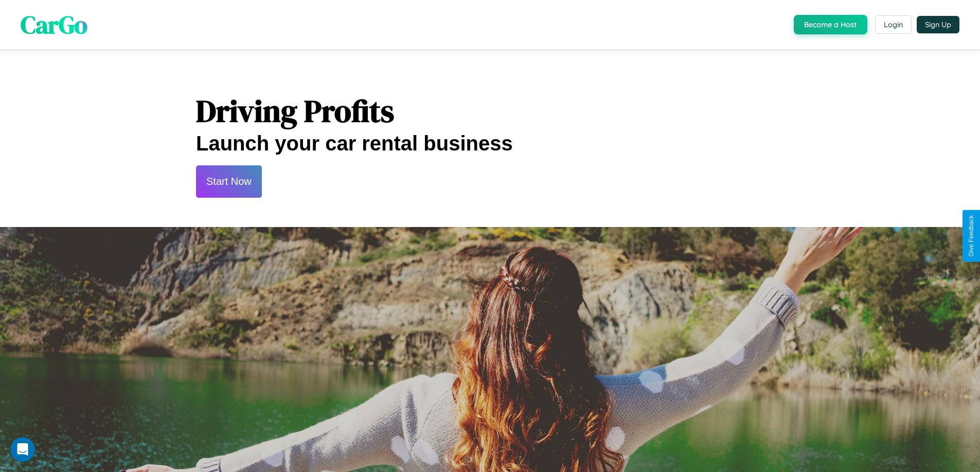 This screenshot has height=472, width=980. I want to click on span: CarGo, so click(54, 25).